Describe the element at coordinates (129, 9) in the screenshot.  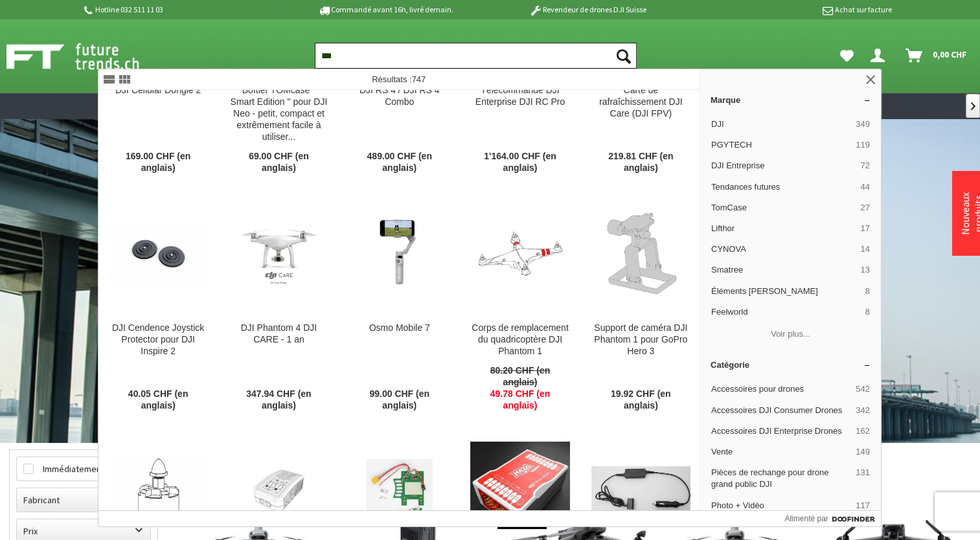
I see `font: Hotline 032 511 11 03` at that location.